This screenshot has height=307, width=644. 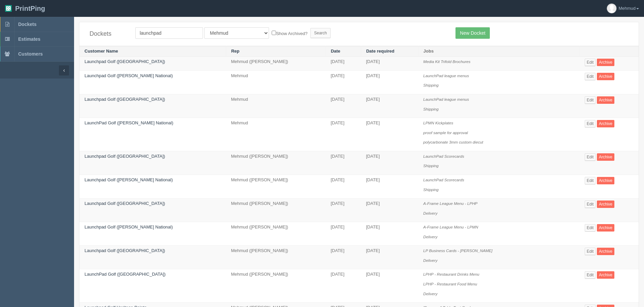 I want to click on i: LPHP - Restaurant Drinks Menu, so click(x=451, y=274).